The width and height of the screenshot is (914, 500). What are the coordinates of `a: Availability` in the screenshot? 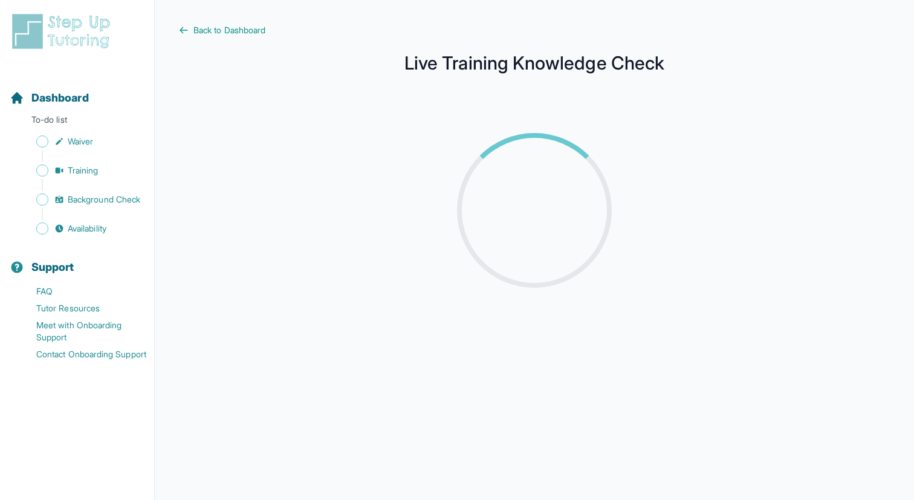 It's located at (82, 228).